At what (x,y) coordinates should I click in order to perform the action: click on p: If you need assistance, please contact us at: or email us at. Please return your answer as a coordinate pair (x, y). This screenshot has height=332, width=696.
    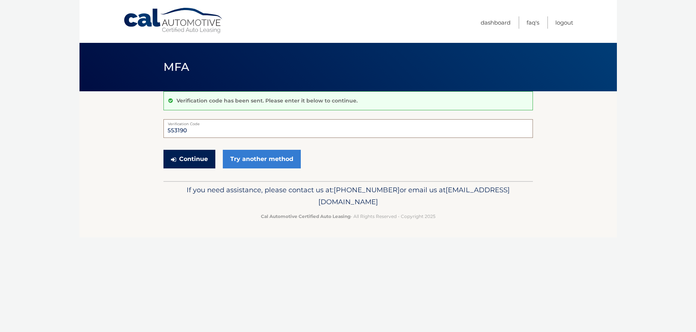
    Looking at the image, I should click on (348, 196).